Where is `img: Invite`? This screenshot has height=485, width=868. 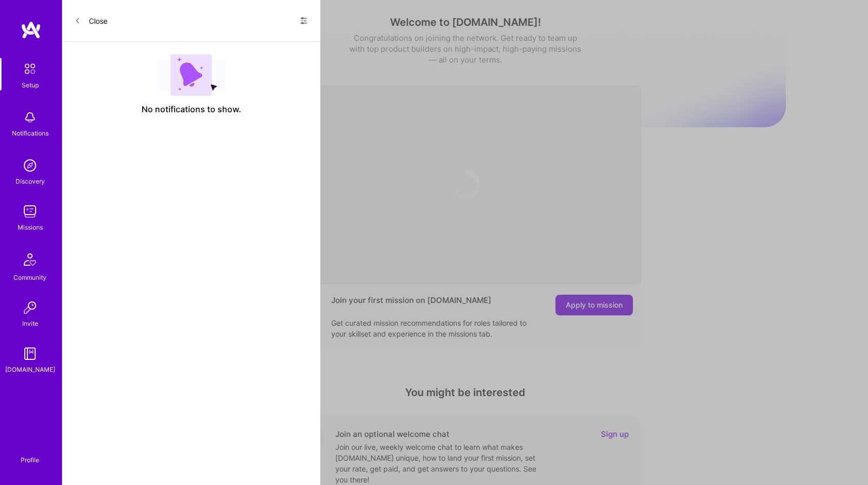 img: Invite is located at coordinates (30, 308).